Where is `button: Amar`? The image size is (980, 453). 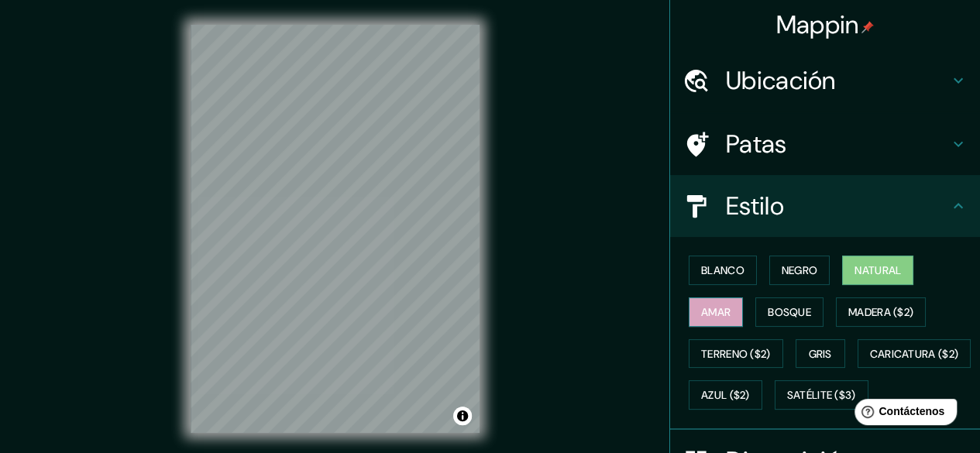
button: Amar is located at coordinates (716, 312).